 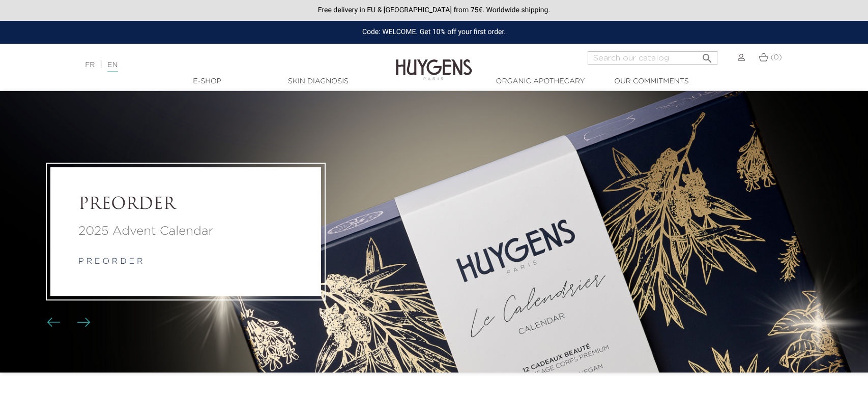 What do you see at coordinates (112, 67) in the screenshot?
I see `a: EN` at bounding box center [112, 67].